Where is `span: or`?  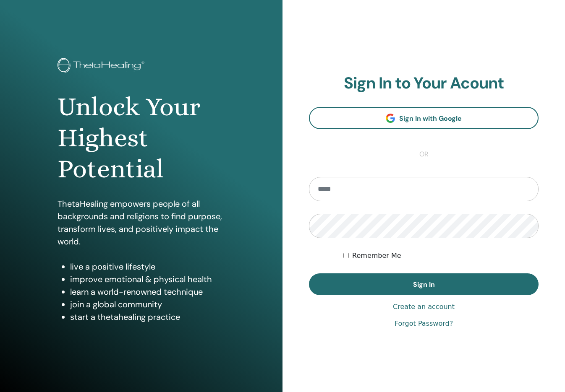
span: or is located at coordinates (424, 154).